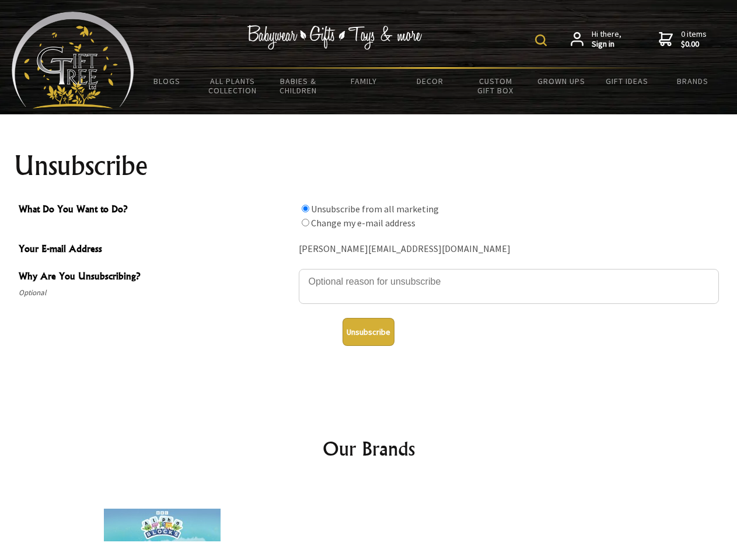 Image resolution: width=737 pixels, height=560 pixels. What do you see at coordinates (167, 81) in the screenshot?
I see `a: BLOGS` at bounding box center [167, 81].